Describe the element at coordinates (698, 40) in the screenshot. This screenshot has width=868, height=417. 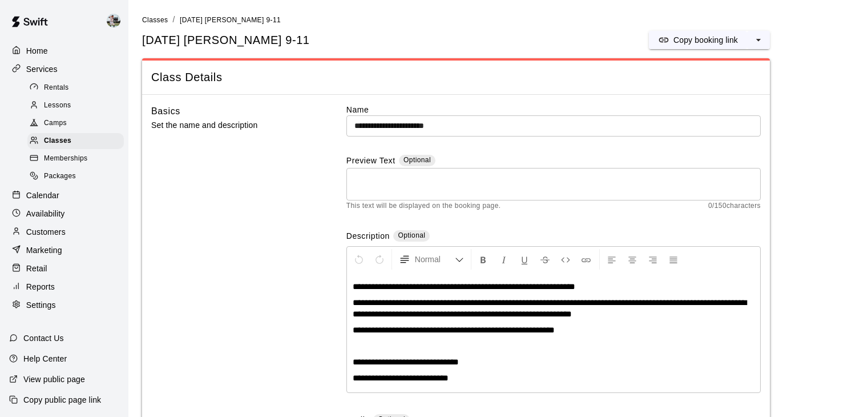
I see `button: Copy booking link` at that location.